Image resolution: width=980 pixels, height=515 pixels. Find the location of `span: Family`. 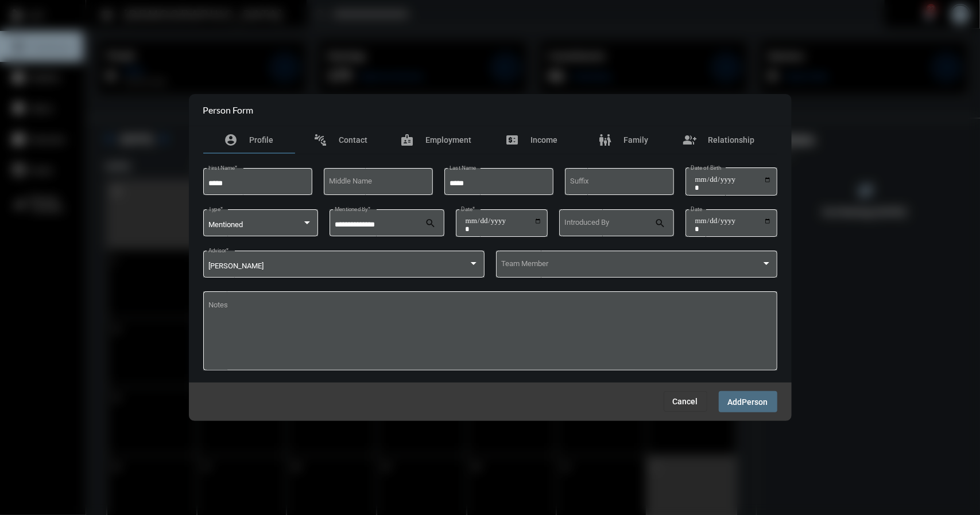

span: Family is located at coordinates (635, 140).